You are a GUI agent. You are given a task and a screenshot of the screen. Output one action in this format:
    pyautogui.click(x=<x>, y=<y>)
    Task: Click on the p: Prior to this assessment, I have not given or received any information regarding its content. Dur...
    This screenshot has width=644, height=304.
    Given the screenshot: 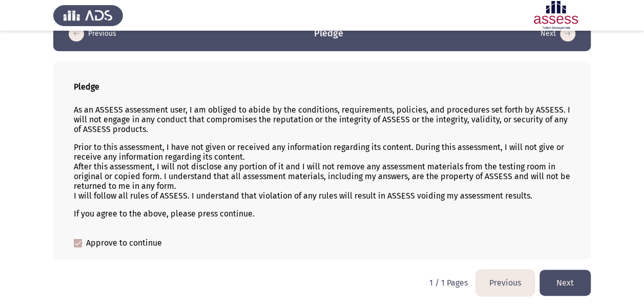 What is the action you would take?
    pyautogui.click(x=322, y=172)
    